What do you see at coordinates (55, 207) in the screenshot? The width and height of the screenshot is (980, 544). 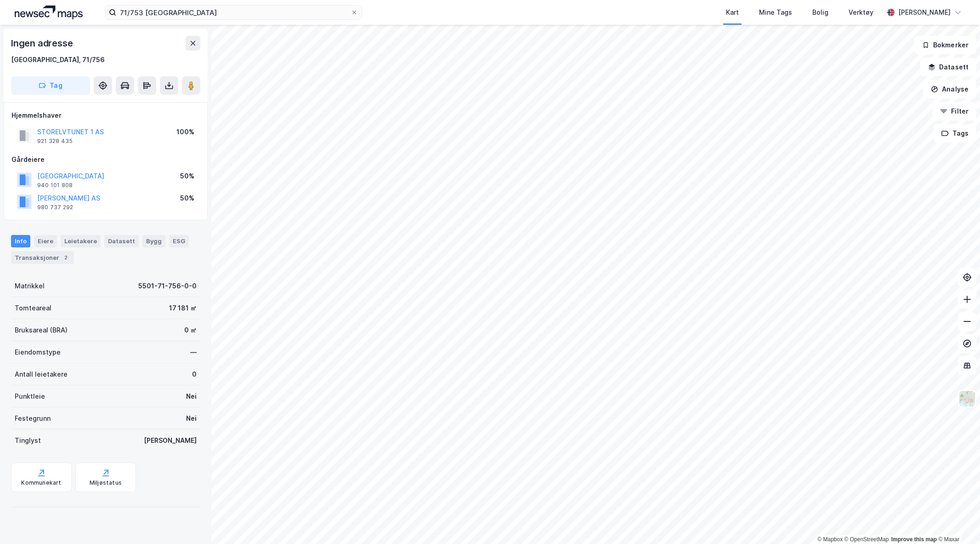 I see `div: 980 737 292` at bounding box center [55, 207].